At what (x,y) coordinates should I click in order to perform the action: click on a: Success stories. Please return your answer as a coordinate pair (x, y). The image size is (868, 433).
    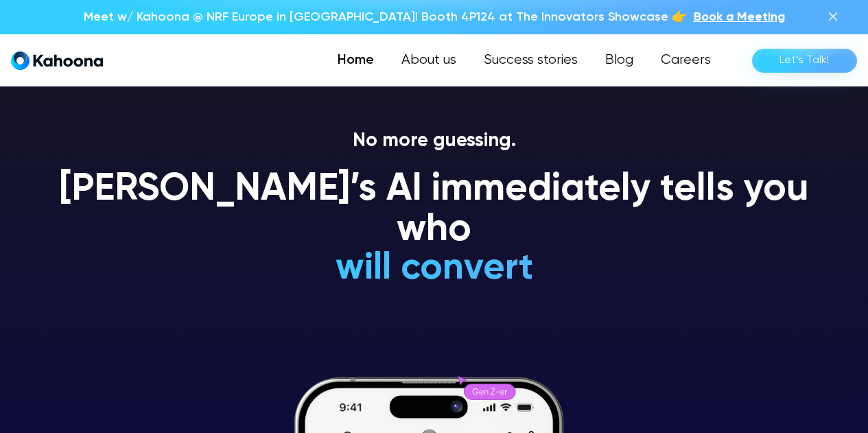
    Looking at the image, I should click on (531, 61).